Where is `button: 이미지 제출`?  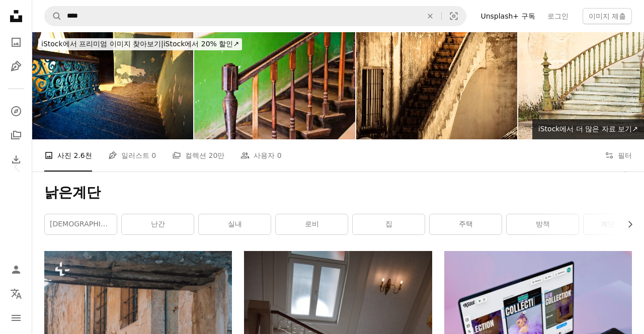 button: 이미지 제출 is located at coordinates (607, 16).